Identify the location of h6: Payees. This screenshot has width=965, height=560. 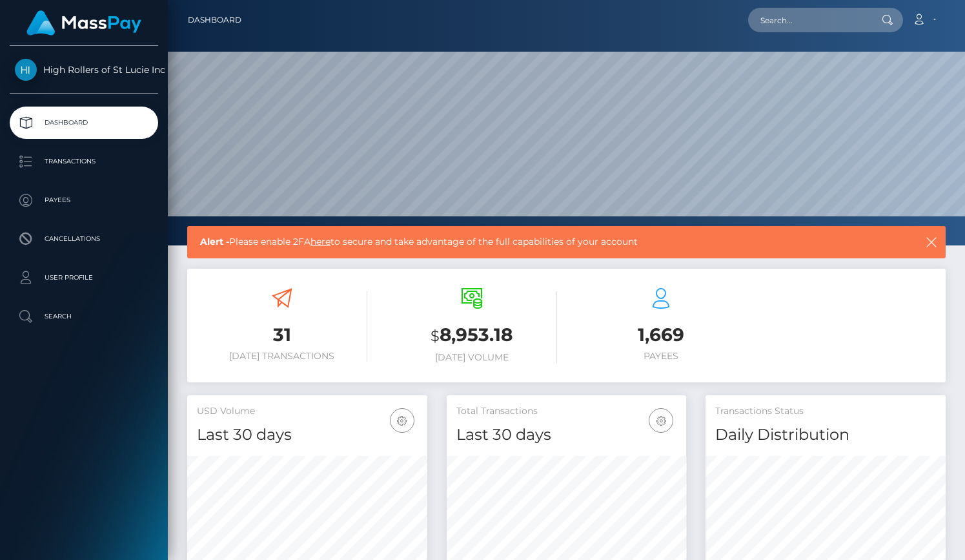
(662, 356).